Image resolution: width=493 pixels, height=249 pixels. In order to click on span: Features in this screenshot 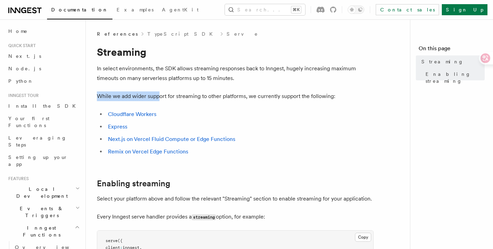, I will do `click(17, 179)`.